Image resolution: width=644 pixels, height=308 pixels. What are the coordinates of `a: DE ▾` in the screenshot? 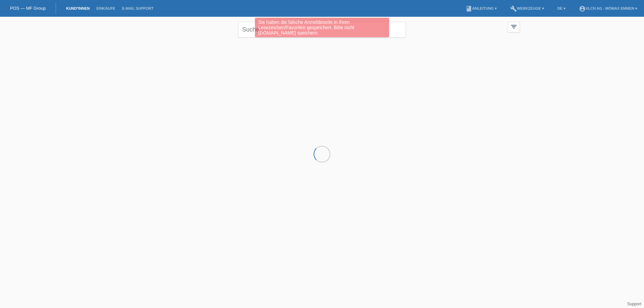 It's located at (562, 8).